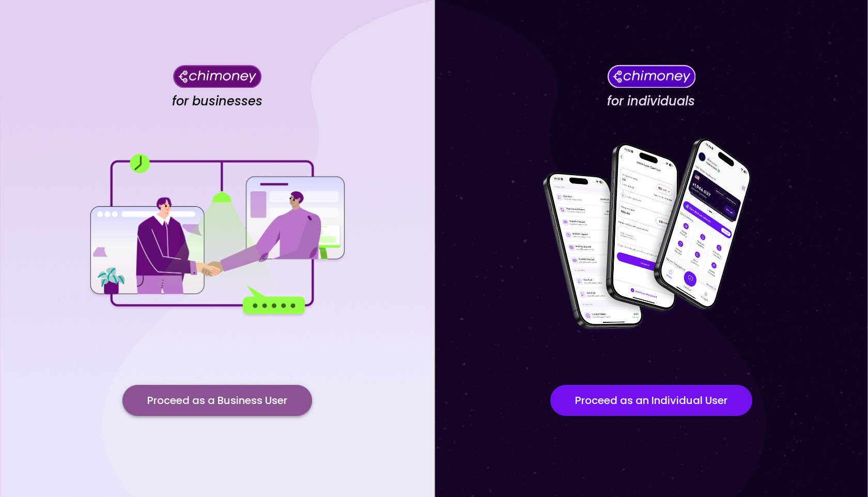 The width and height of the screenshot is (868, 497). Describe the element at coordinates (651, 235) in the screenshot. I see `img: for individuals` at that location.